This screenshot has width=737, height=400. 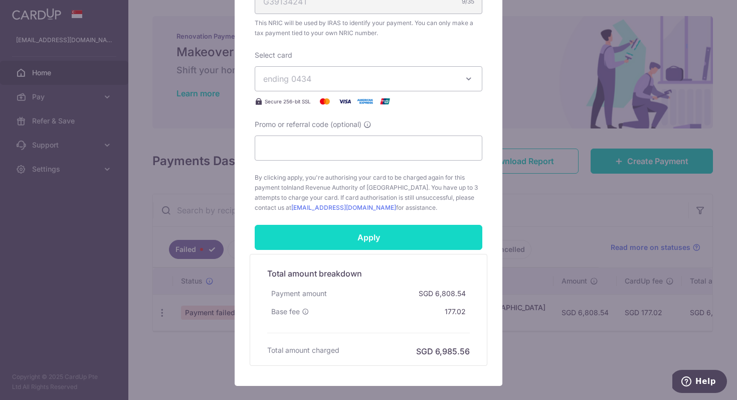 What do you see at coordinates (443, 351) in the screenshot?
I see `h6: SGD 6,985.56` at bounding box center [443, 351].